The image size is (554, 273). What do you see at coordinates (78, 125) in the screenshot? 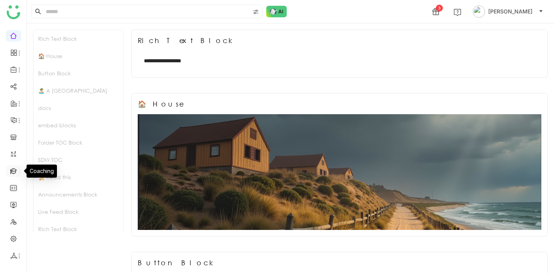
I see `div: embed blocks` at bounding box center [78, 125].